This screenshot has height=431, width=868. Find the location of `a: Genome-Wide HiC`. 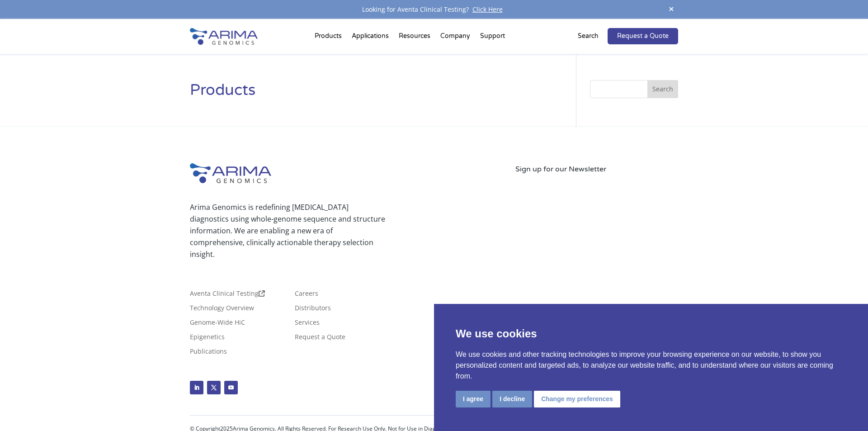

a: Genome-Wide HiC is located at coordinates (218, 324).